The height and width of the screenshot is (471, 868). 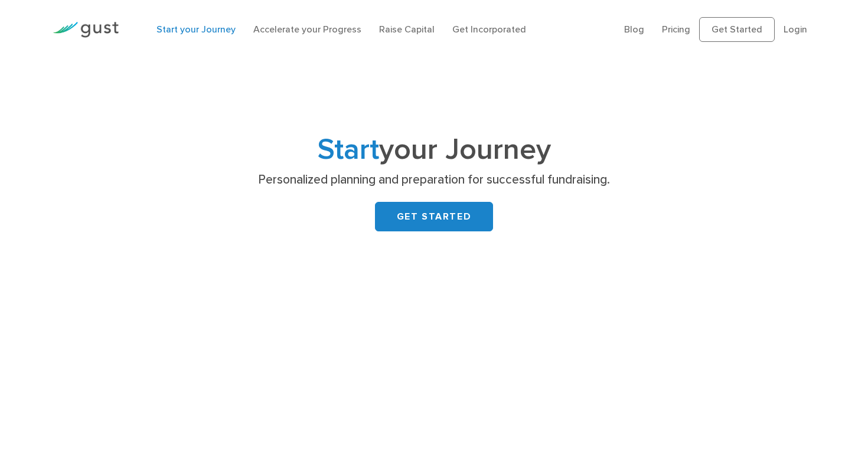 I want to click on a: Pricing, so click(x=676, y=29).